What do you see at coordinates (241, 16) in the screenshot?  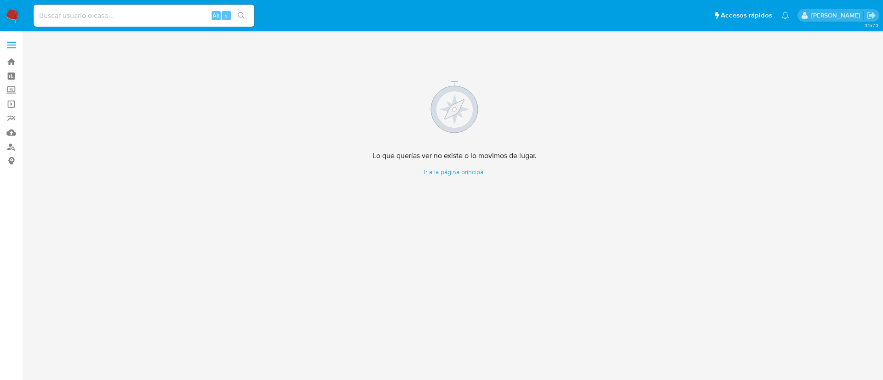 I see `button: search-icon` at bounding box center [241, 16].